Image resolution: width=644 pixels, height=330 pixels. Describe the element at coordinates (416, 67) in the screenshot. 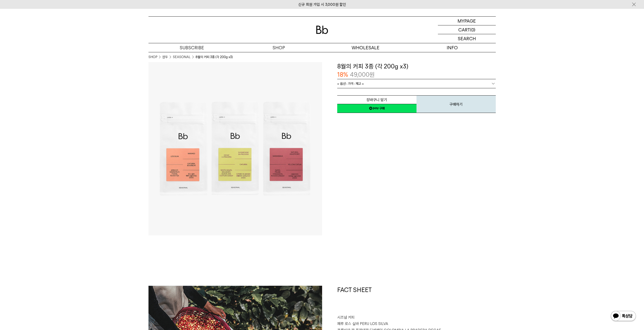

I see `h3: 8월의 커피 3종 (각 200g x3)` at that location.